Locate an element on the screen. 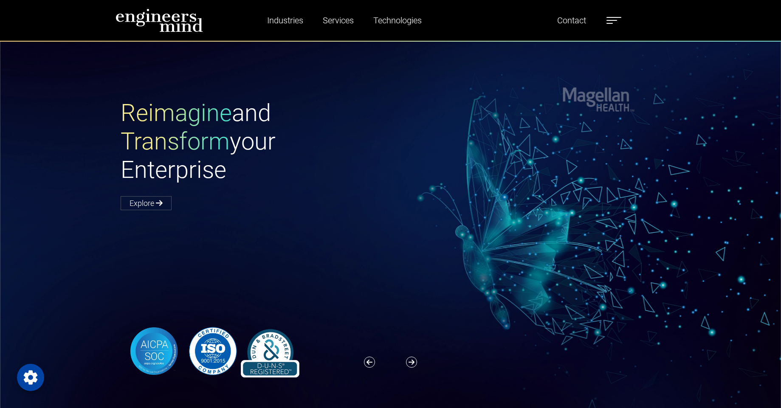  a: Contact is located at coordinates (572, 20).